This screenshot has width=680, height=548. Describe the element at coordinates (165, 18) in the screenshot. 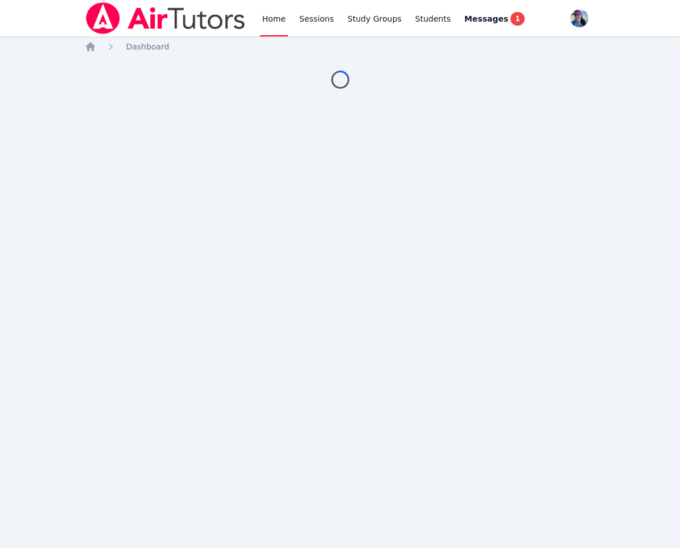

I see `img: Air Tutors` at that location.